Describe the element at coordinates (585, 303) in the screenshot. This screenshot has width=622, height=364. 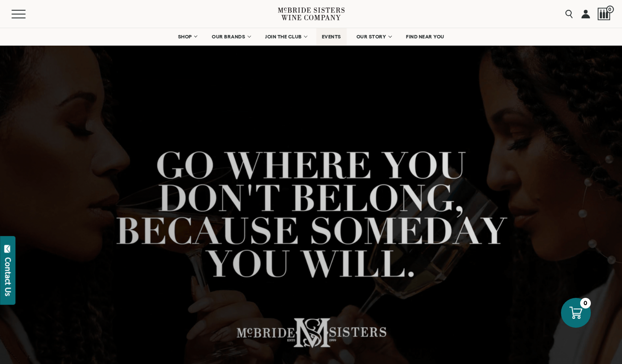
I see `div: 0` at that location.